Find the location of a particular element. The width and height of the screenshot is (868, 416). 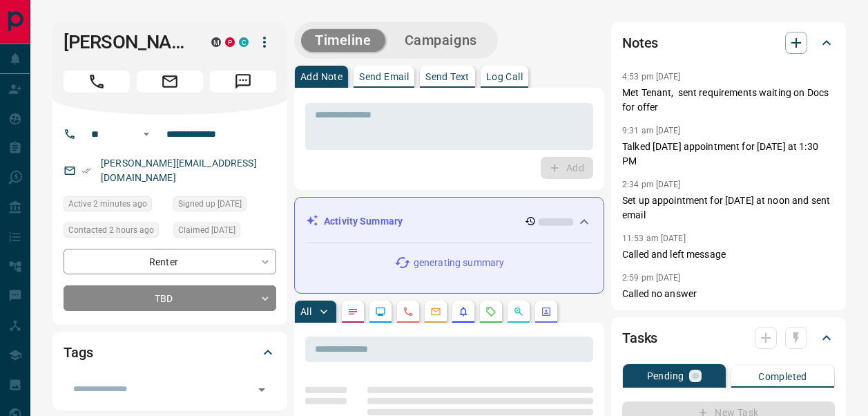

h2: Tags is located at coordinates (78, 352).